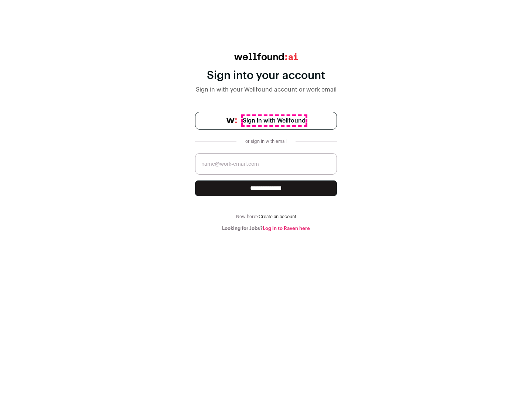  What do you see at coordinates (274, 121) in the screenshot?
I see `span: Sign in with Wellfound` at bounding box center [274, 121].